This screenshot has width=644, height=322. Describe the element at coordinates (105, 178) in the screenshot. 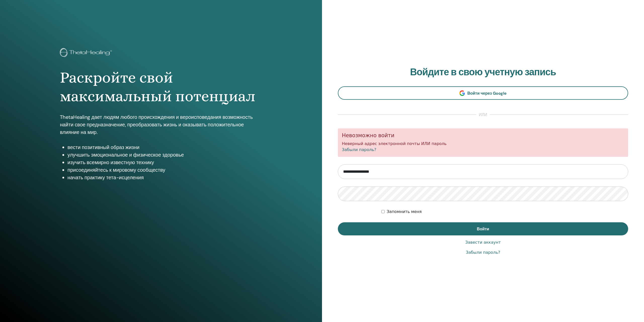

I see `font: начать практику тета-исцеления` at that location.